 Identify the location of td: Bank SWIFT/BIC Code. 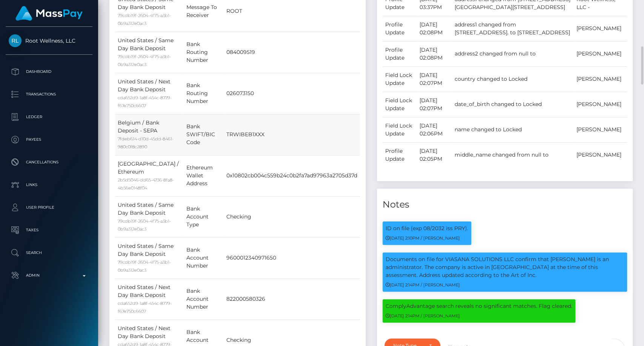
(204, 135).